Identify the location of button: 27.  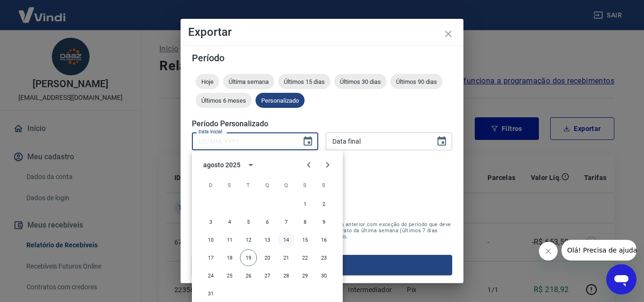
(267, 276).